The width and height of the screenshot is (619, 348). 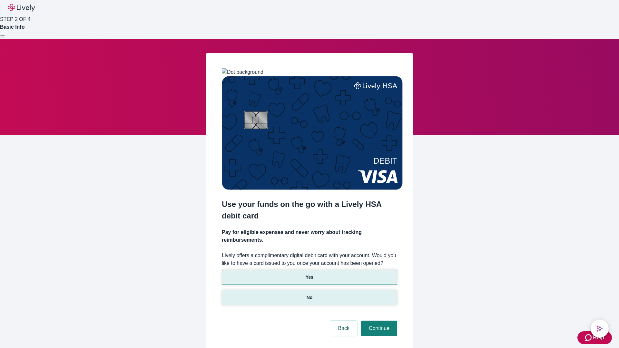 I want to click on button: Continue, so click(x=379, y=328).